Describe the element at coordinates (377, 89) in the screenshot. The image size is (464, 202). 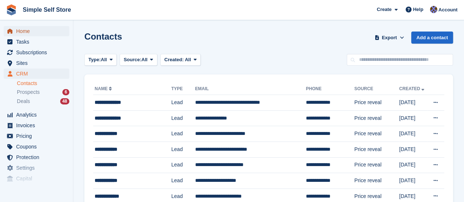
I see `th: Source` at that location.